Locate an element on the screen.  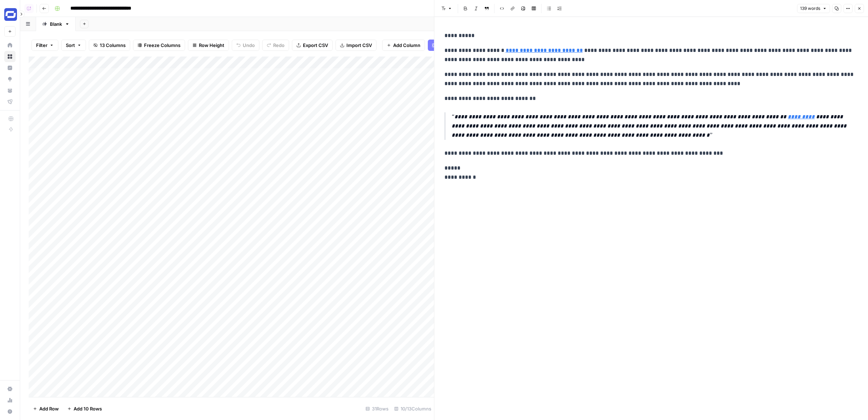
button: Import CSV is located at coordinates (356, 45).